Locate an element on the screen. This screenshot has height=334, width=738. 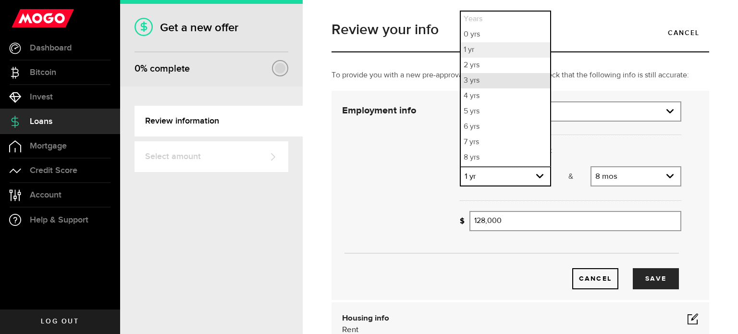
li: 7 yrs is located at coordinates (505, 142).